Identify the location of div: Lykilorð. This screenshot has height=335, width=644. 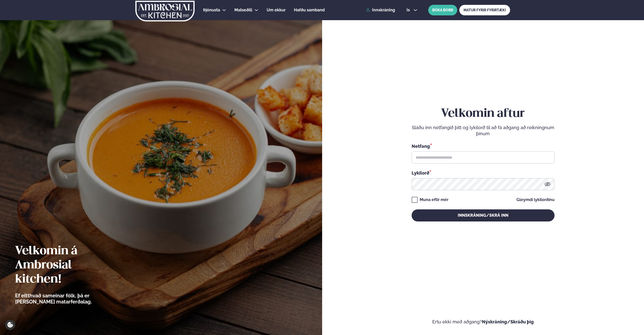
(483, 173).